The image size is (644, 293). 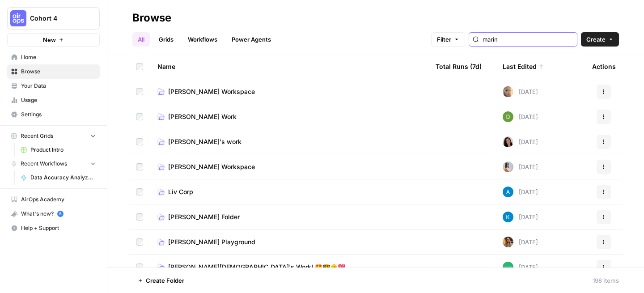 I want to click on img: knmefa8n1gn4ubp7wm6dsgpq4v8p, so click(x=508, y=117).